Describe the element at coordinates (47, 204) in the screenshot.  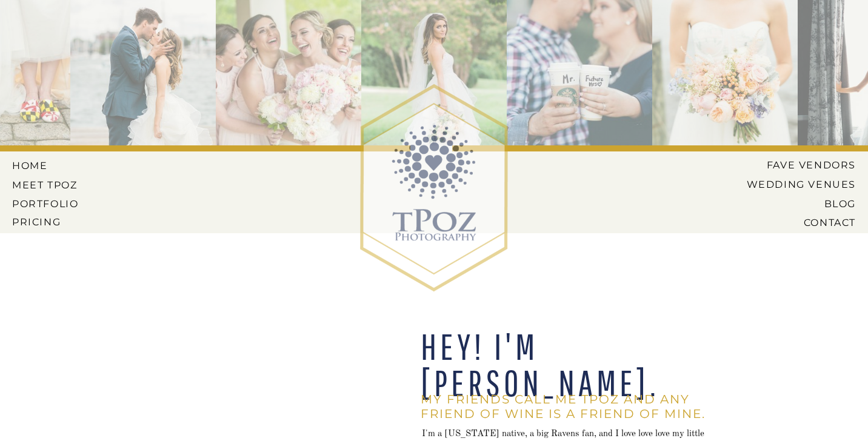
I see `nav: PORTFOLIO` at that location.